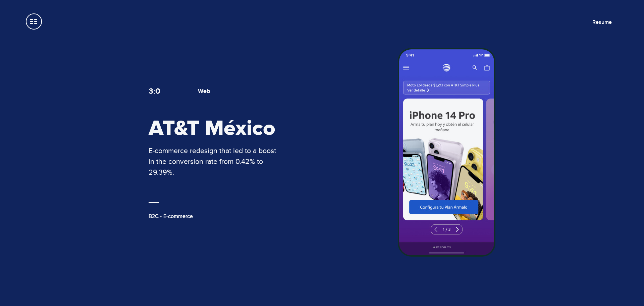  Describe the element at coordinates (322, 153) in the screenshot. I see `a: 3:0 Web AT&T México E-commerce redesign that led to a boost in the conversion rate from 0.42% to ...` at that location.